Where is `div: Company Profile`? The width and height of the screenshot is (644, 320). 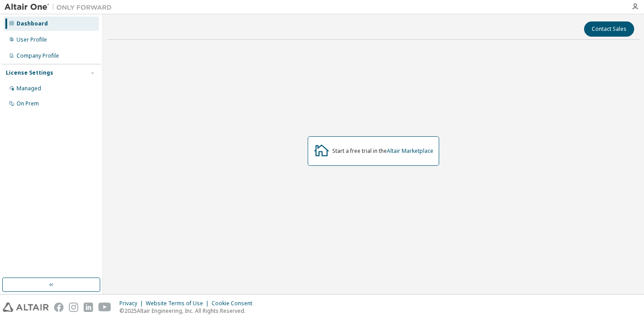 div: Company Profile is located at coordinates (38, 56).